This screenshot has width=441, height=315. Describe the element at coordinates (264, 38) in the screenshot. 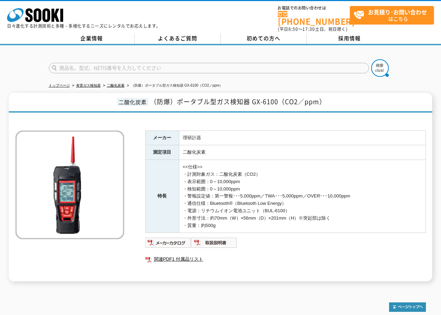

I see `span: 初めての方へ` at that location.